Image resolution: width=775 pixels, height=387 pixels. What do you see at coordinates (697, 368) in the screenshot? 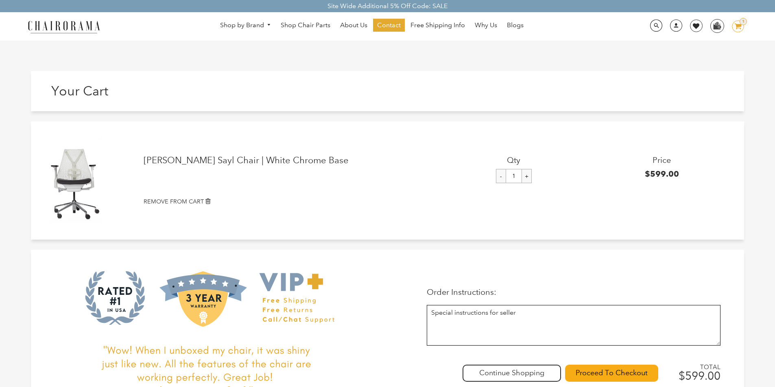
I see `span: TOTAL` at bounding box center [697, 368].